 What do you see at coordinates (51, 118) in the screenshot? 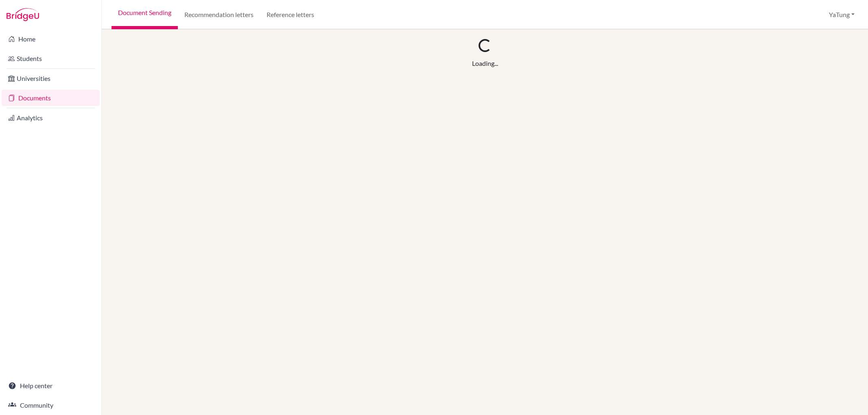
I see `a: Analytics` at bounding box center [51, 118].